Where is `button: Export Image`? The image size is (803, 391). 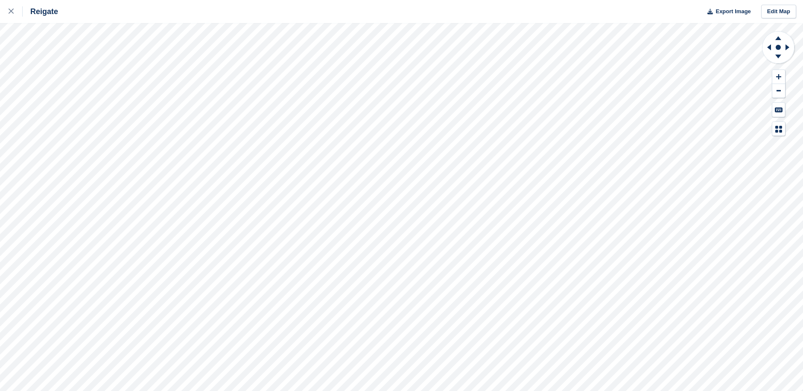
button: Export Image is located at coordinates (726, 12).